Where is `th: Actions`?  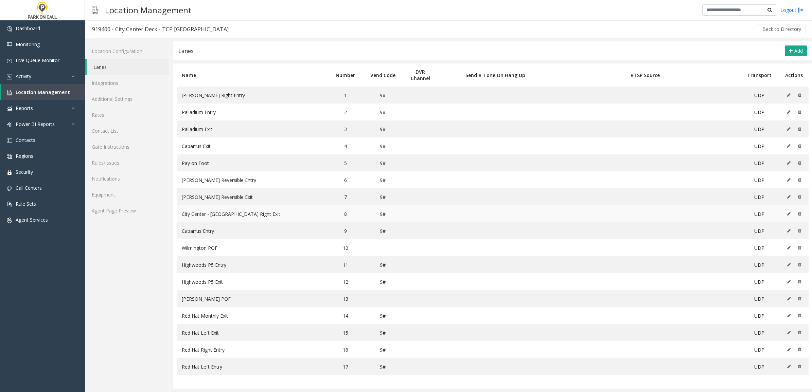 th: Actions is located at coordinates (794, 75).